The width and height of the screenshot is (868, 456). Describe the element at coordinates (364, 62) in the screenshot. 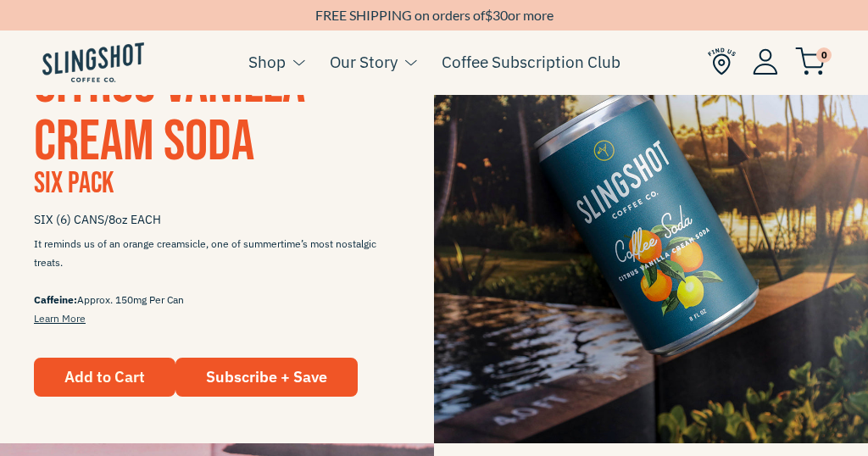

I see `a: Our Story` at that location.